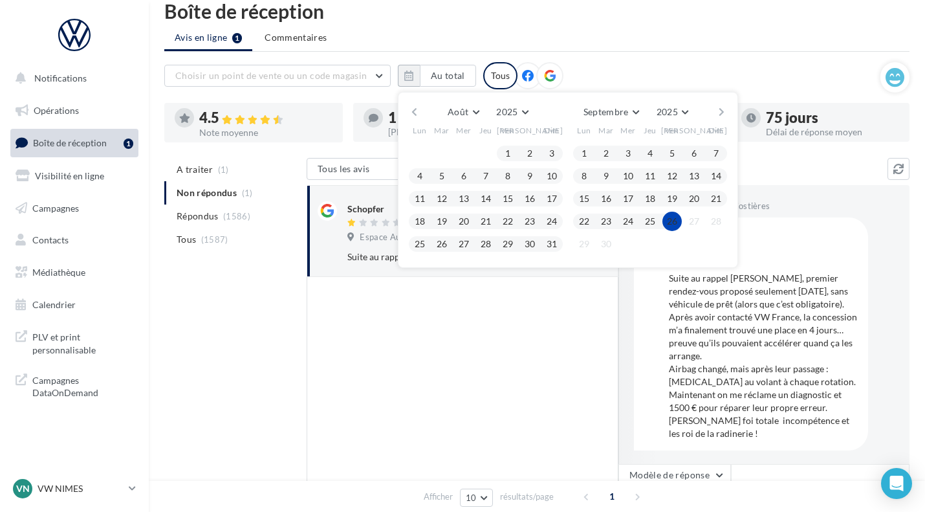  Describe the element at coordinates (271, 75) in the screenshot. I see `span: Choisir un point de vente ou un code magasin` at that location.